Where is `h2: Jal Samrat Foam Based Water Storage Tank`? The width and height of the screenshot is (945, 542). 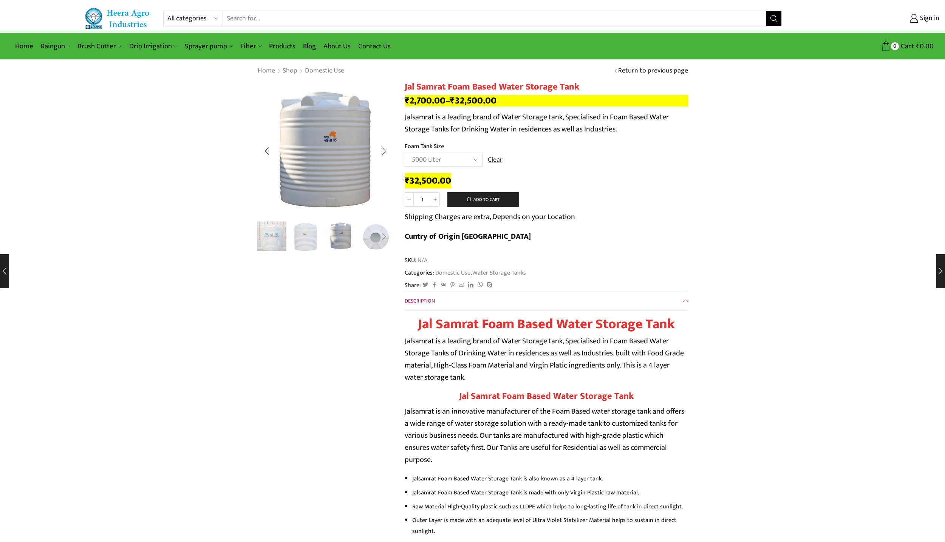
h2: Jal Samrat Foam Based Water Storage Tank is located at coordinates (547, 397).